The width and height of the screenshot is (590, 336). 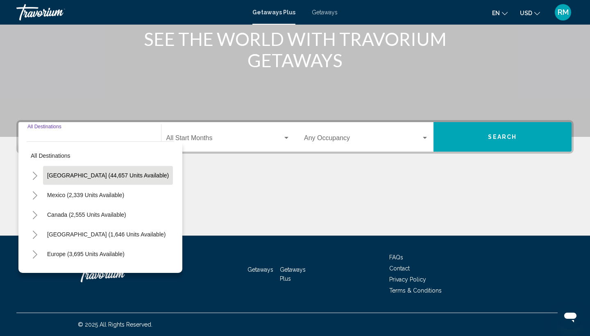 What do you see at coordinates (408, 280) in the screenshot?
I see `span: Privacy Policy` at bounding box center [408, 280].